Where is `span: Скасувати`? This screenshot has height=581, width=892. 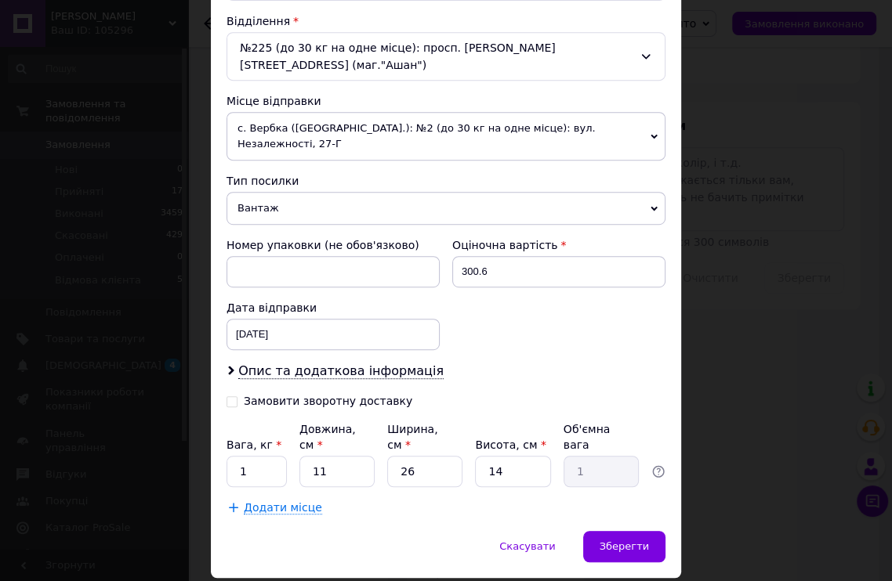 span: Скасувати is located at coordinates (527, 546).